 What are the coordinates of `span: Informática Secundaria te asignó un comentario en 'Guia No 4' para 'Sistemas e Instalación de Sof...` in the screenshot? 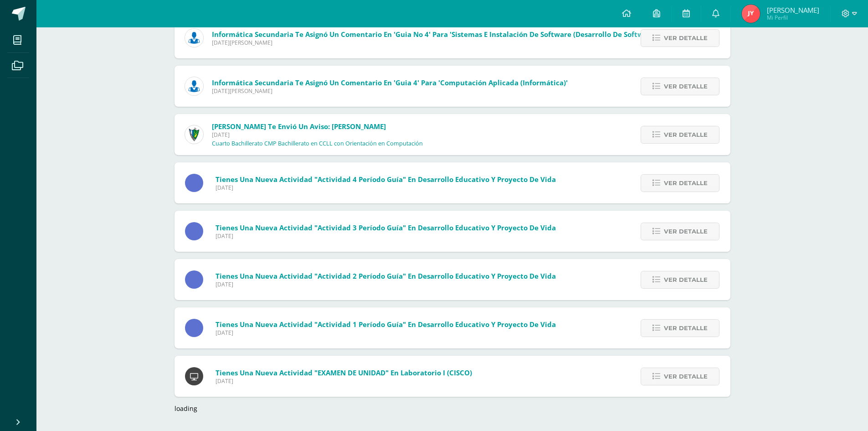 It's located at (435, 34).